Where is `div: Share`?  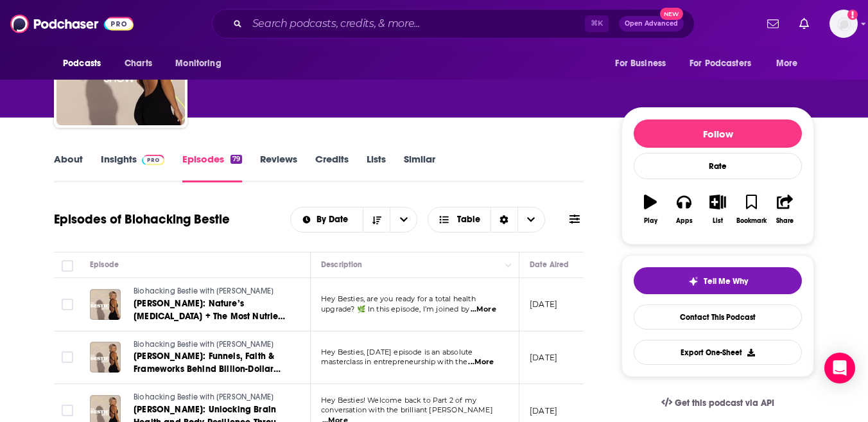 div: Share is located at coordinates (785, 221).